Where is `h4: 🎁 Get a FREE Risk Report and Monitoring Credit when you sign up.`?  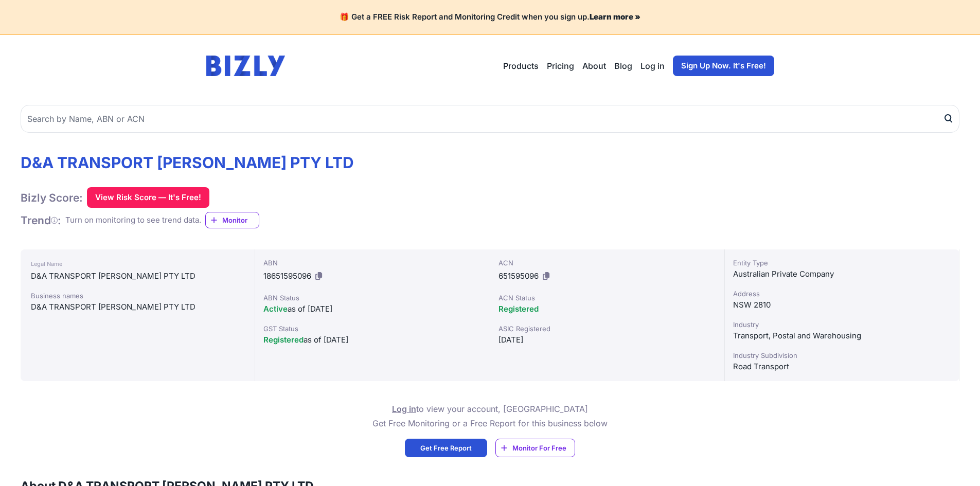
h4: 🎁 Get a FREE Risk Report and Monitoring Credit when you sign up. is located at coordinates (490, 17).